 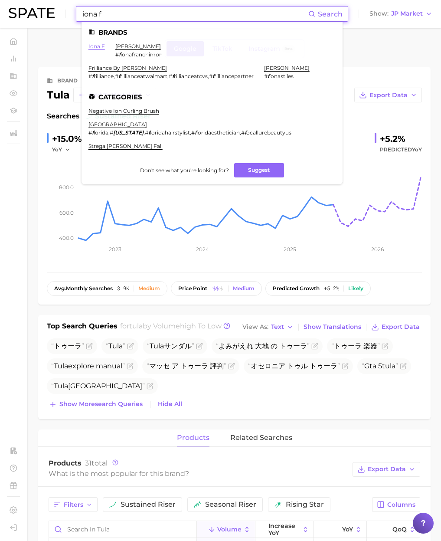 What do you see at coordinates (113, 505) in the screenshot?
I see `img: sustained riser` at bounding box center [113, 505].